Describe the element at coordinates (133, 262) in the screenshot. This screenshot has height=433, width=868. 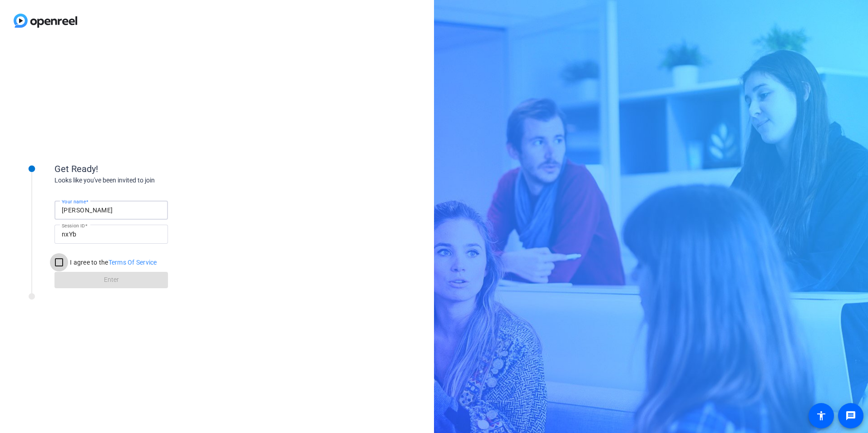
I see `a: Terms Of Service` at that location.